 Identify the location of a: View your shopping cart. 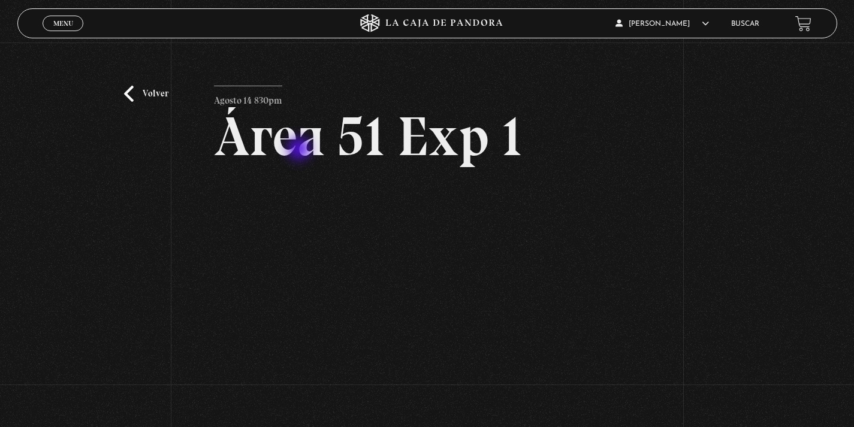
(803, 23).